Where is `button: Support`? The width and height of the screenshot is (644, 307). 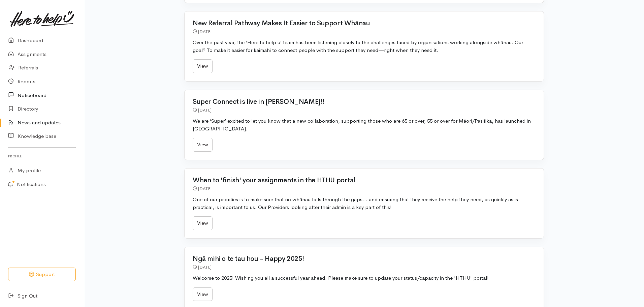
button: Support is located at coordinates (42, 274).